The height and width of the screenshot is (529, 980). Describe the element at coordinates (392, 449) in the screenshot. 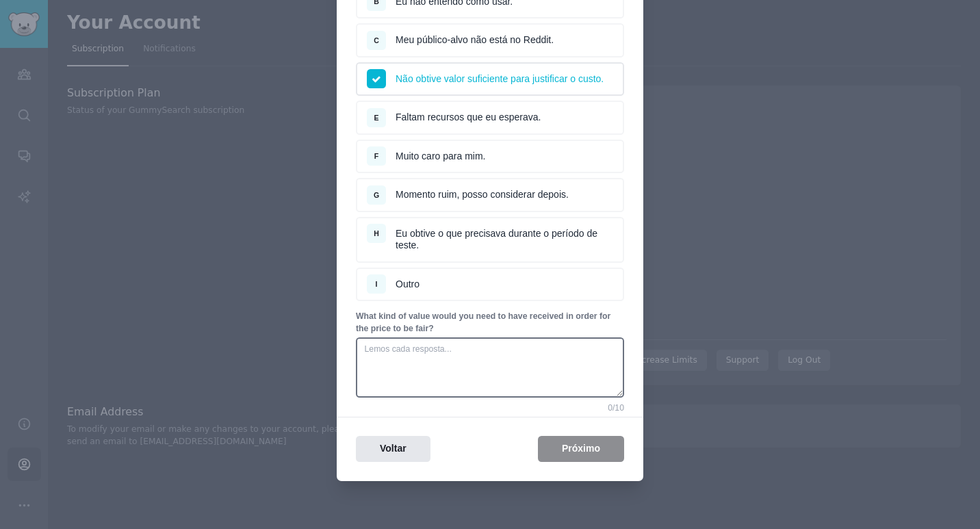

I see `button: Voltar` at that location.